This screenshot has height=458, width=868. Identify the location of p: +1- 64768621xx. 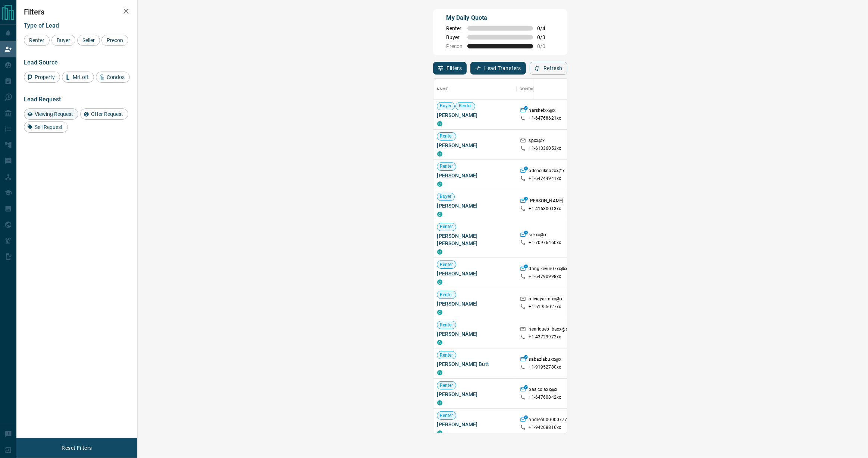
(545, 118).